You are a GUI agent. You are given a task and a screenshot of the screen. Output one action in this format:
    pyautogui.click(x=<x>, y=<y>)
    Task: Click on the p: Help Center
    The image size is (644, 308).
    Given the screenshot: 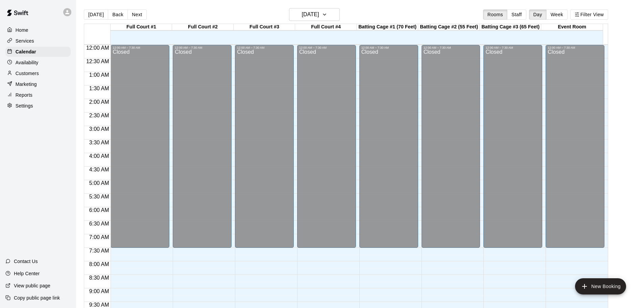 What is the action you would take?
    pyautogui.click(x=27, y=274)
    